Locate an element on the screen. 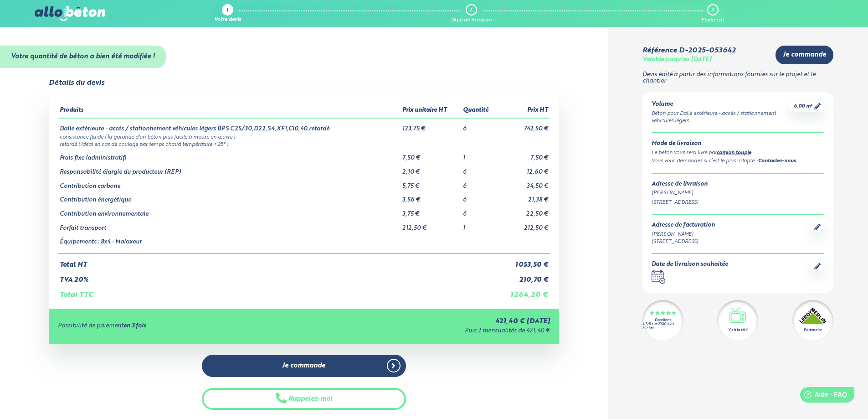 This screenshot has width=868, height=419. div: Date de livraison is located at coordinates (471, 20).